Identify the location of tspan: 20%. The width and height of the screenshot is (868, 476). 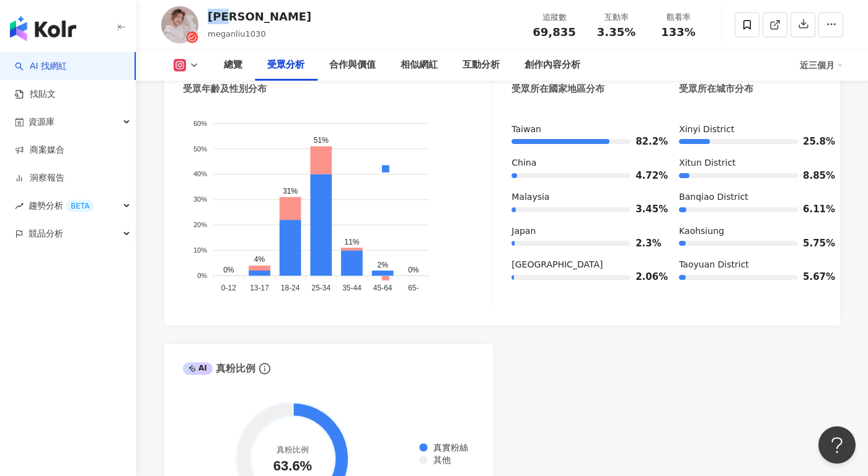
(200, 225).